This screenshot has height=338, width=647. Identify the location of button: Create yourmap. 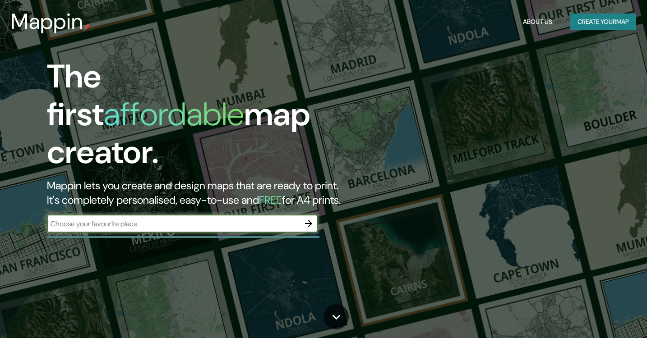
(603, 22).